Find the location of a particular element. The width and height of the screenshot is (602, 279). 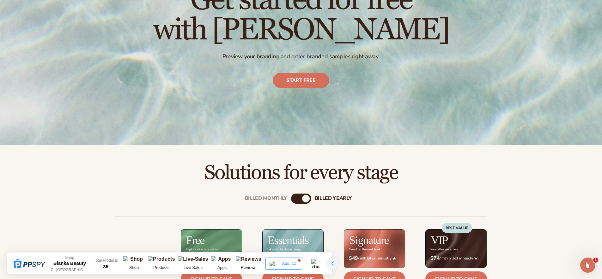

div: billed Yearly is located at coordinates (333, 199).